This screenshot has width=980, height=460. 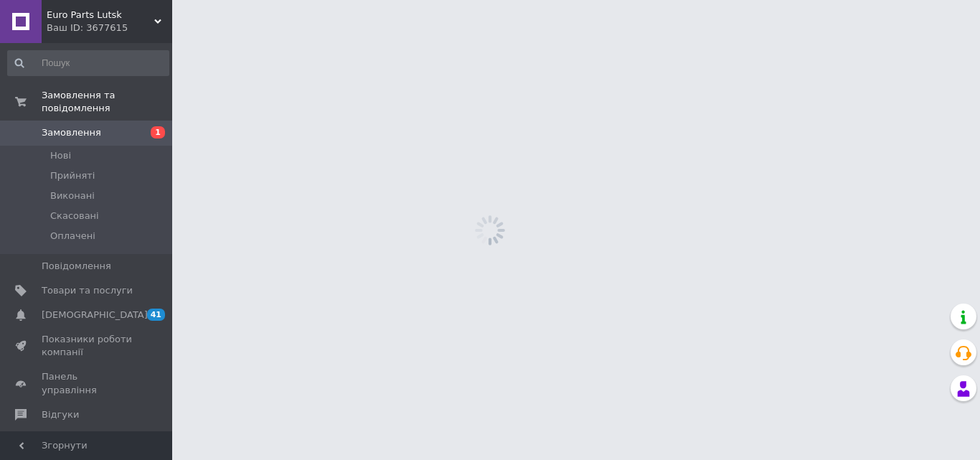 What do you see at coordinates (87, 291) in the screenshot?
I see `span: Товари та послуги` at bounding box center [87, 291].